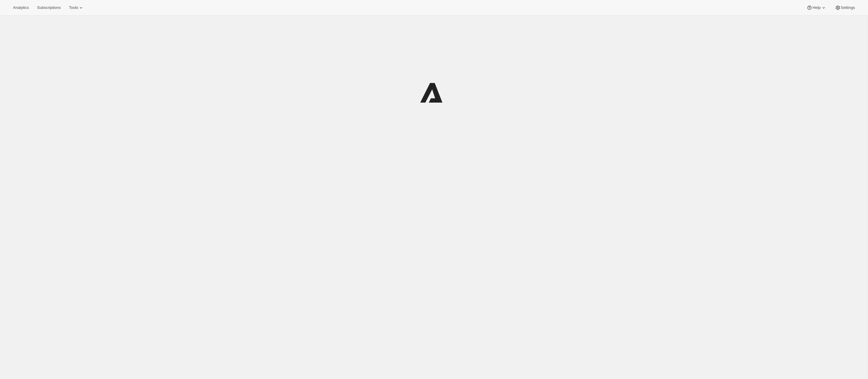 The image size is (868, 379). Describe the element at coordinates (816, 7) in the screenshot. I see `button: Help` at that location.